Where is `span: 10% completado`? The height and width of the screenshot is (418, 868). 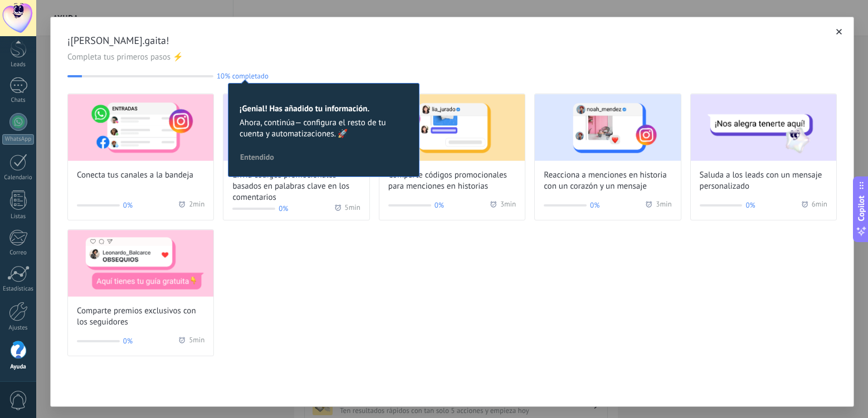
span: 10% completado is located at coordinates (243, 76).